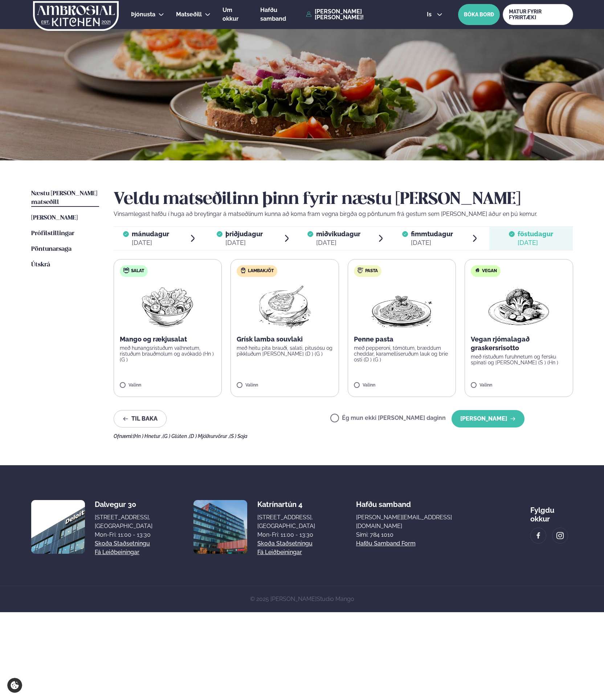 This screenshot has height=700, width=604. Describe the element at coordinates (402, 306) in the screenshot. I see `img: Spagetti.png` at that location.